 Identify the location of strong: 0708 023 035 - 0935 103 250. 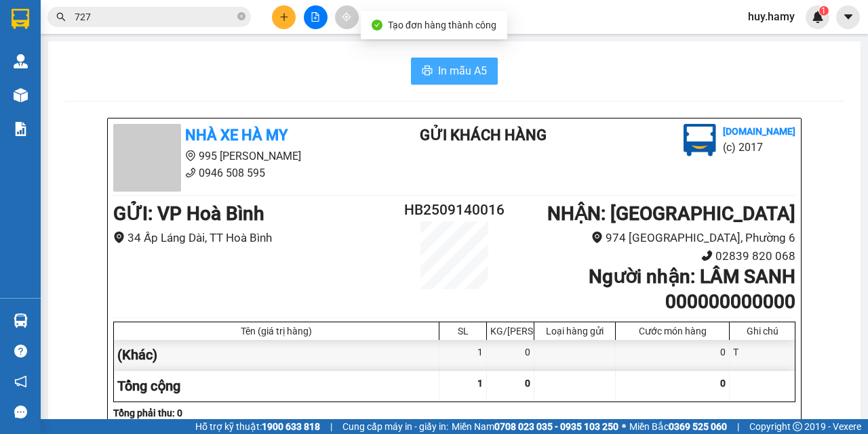
(556, 427).